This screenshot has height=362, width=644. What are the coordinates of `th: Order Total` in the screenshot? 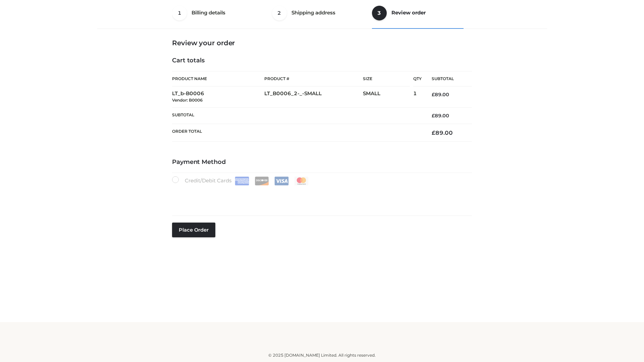 It's located at (297, 133).